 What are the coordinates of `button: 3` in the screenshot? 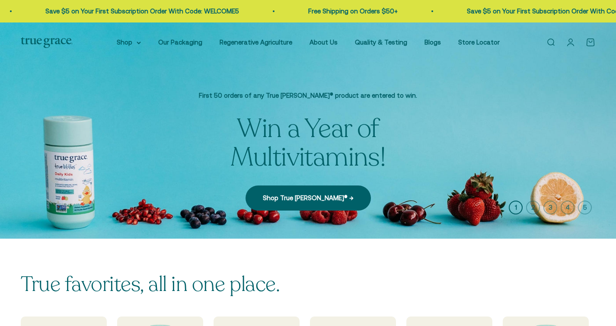 It's located at (550, 208).